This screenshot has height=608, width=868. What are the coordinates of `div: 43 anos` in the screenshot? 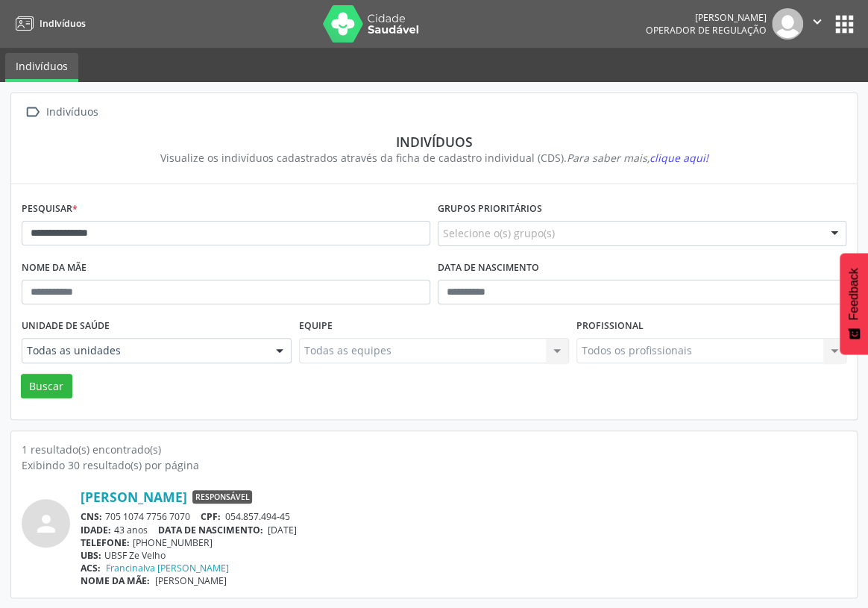 It's located at (463, 529).